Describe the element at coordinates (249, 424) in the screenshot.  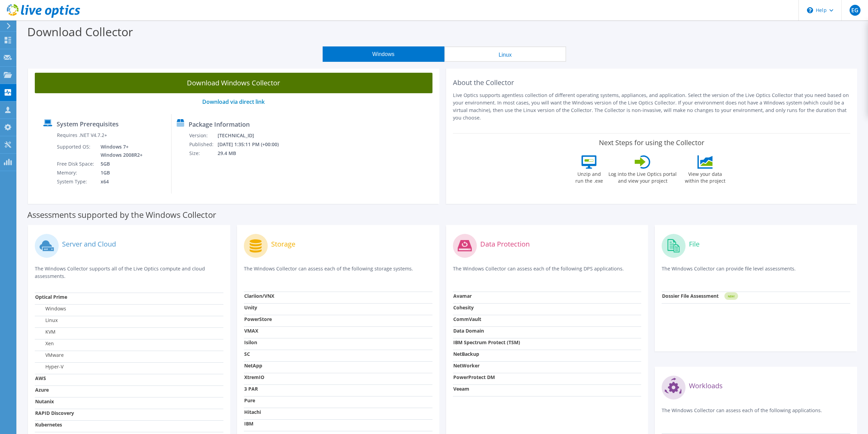
I see `strong: IBM` at that location.